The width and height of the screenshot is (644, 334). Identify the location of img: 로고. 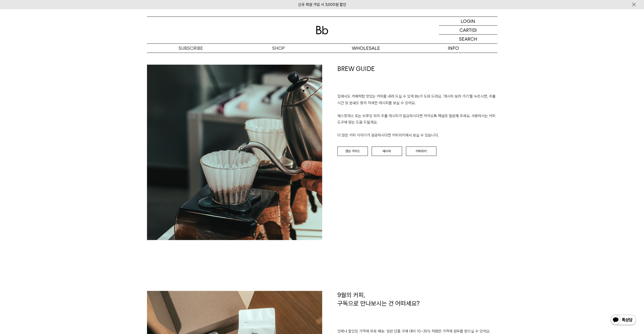
(322, 30).